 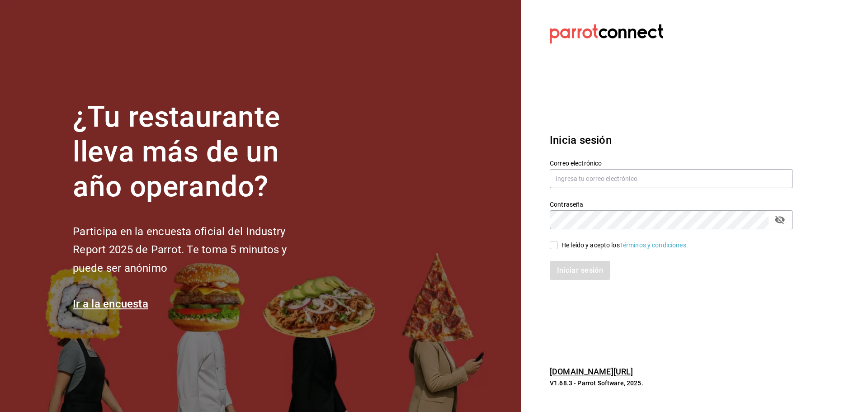 What do you see at coordinates (671, 140) in the screenshot?
I see `h3: Inicia sesión` at bounding box center [671, 140].